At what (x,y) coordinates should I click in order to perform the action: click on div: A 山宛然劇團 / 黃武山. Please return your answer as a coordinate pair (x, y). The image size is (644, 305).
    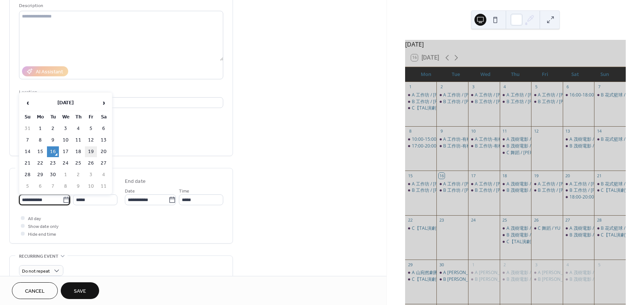
    Looking at the image, I should click on (421, 273).